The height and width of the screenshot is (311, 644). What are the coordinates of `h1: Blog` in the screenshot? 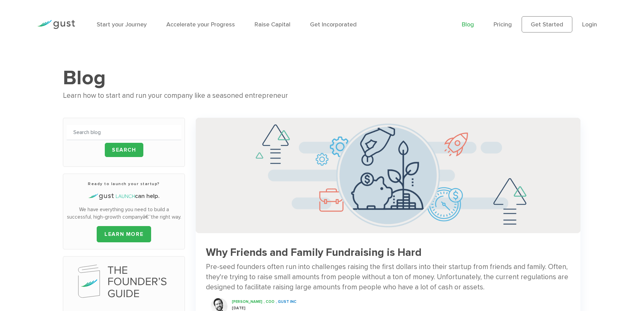 It's located at (322, 78).